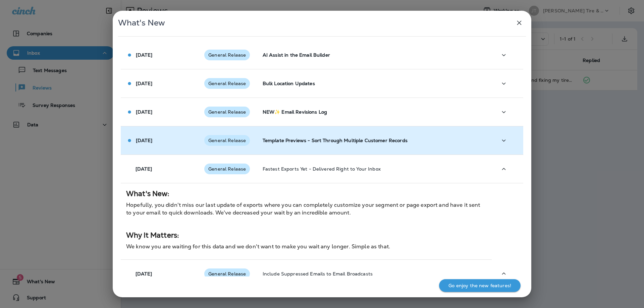 Image resolution: width=644 pixels, height=308 pixels. I want to click on strong: Why It Matters:, so click(152, 235).